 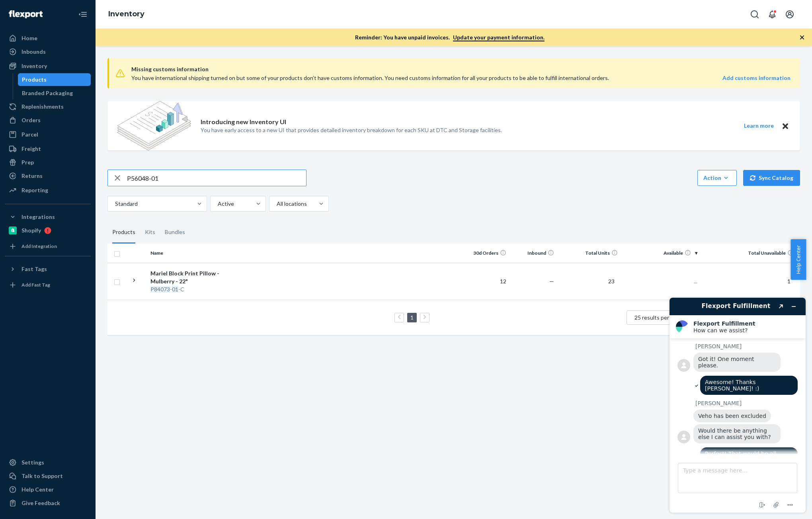 What do you see at coordinates (34, 66) in the screenshot?
I see `div: Inventory` at bounding box center [34, 66].